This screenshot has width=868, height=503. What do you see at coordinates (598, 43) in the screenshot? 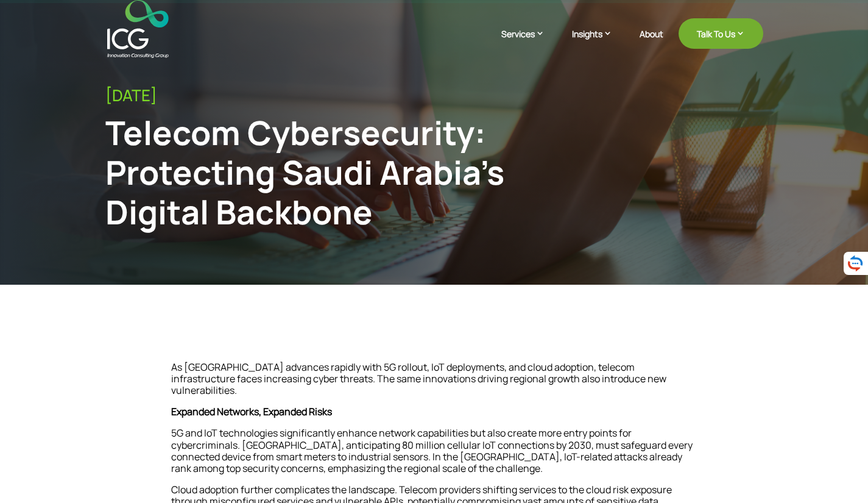
I see `a: Insights` at bounding box center [598, 43].